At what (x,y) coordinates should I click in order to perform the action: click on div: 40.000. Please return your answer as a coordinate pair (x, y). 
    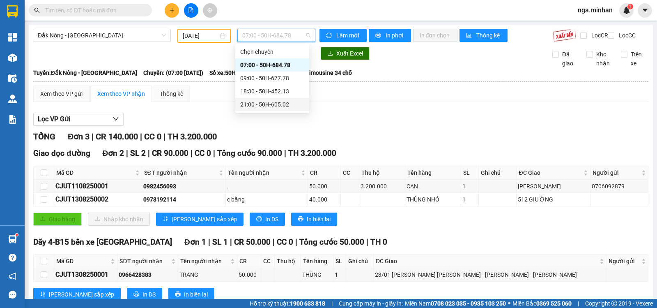
    Looking at the image, I should click on (324, 199).